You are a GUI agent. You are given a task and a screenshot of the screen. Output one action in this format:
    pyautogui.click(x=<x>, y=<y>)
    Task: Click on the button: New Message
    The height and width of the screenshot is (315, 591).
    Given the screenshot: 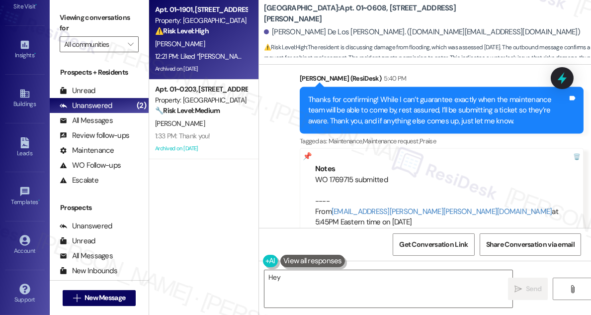 What is the action you would take?
    pyautogui.click(x=99, y=298)
    